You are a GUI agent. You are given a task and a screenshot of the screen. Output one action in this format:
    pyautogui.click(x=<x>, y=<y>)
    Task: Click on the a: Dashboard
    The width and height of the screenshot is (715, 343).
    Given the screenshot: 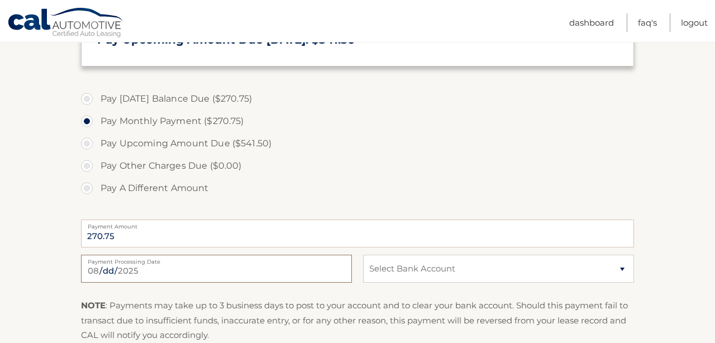 What is the action you would take?
    pyautogui.click(x=591, y=22)
    